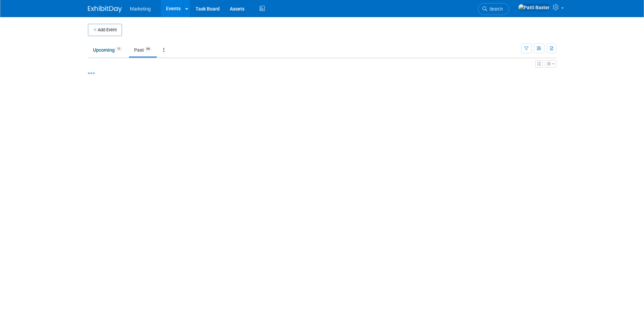  What do you see at coordinates (494, 9) in the screenshot?
I see `a: Search` at bounding box center [494, 9].